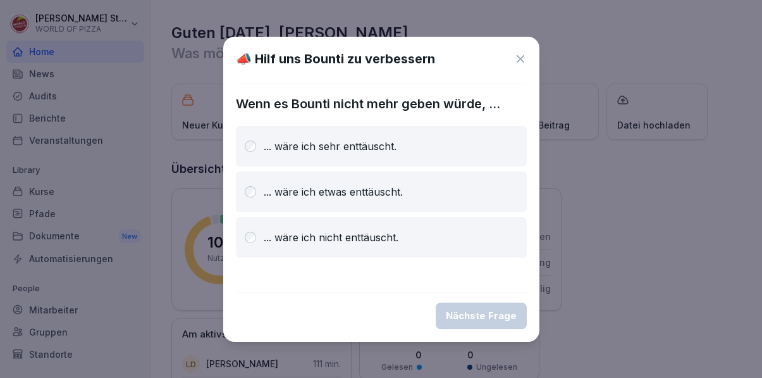 This screenshot has width=762, height=378. I want to click on p: Wenn es Bounti nicht mehr geben würde, ..., so click(381, 104).